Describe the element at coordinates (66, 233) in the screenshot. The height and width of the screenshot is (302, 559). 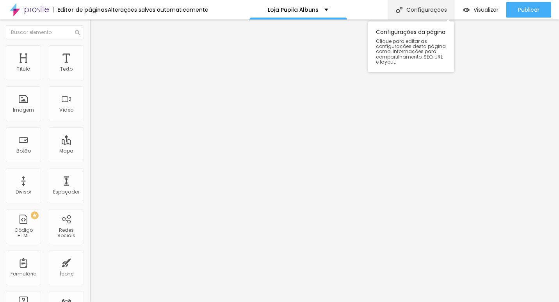
I see `div: Redes Sociais` at that location.